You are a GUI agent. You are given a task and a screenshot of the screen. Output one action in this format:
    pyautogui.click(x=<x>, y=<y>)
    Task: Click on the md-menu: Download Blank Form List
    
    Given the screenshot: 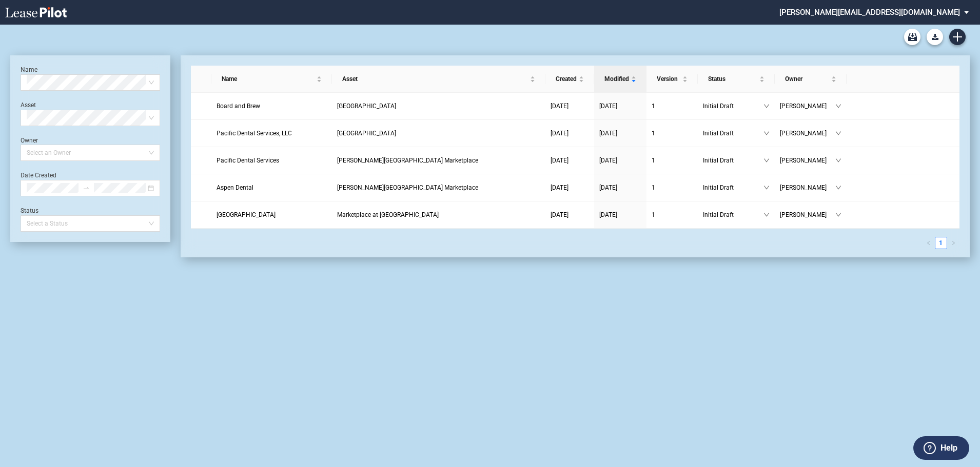 What is the action you would take?
    pyautogui.click(x=935, y=37)
    